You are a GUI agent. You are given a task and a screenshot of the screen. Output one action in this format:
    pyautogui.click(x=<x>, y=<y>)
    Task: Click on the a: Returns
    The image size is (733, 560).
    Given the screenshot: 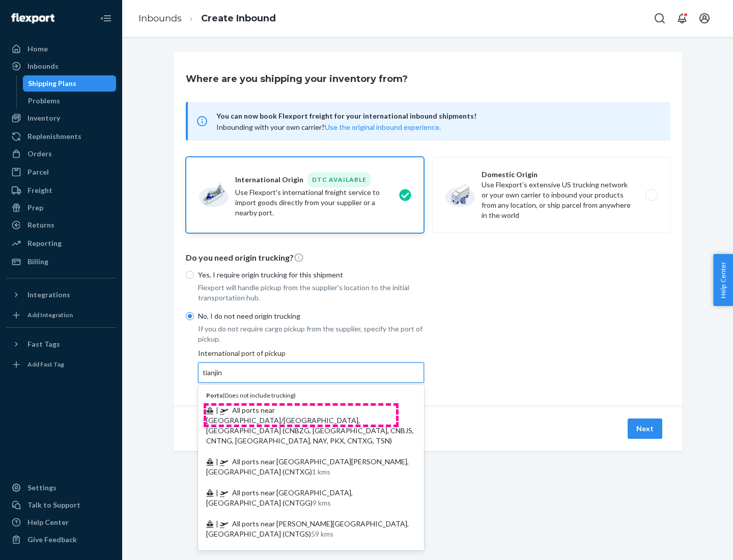 What is the action you would take?
    pyautogui.click(x=61, y=225)
    